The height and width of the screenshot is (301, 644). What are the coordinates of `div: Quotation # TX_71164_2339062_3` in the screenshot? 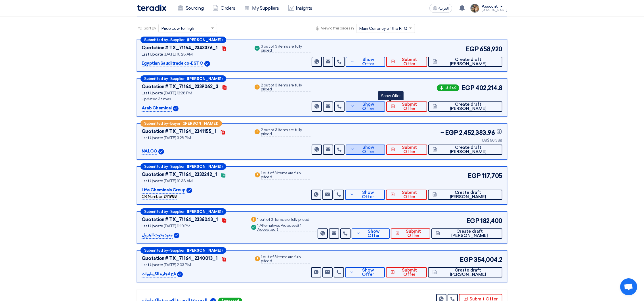 It's located at (180, 87).